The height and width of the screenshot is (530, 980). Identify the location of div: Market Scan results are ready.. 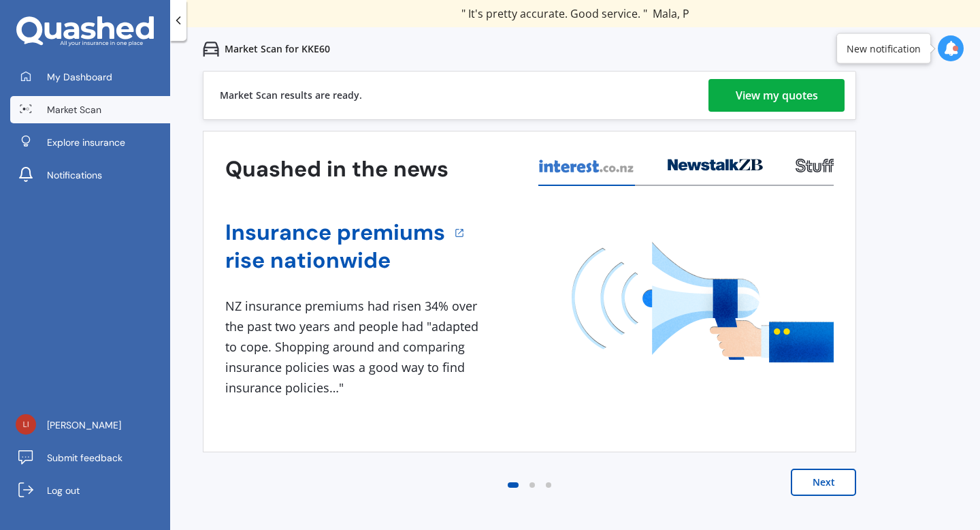
(290, 95).